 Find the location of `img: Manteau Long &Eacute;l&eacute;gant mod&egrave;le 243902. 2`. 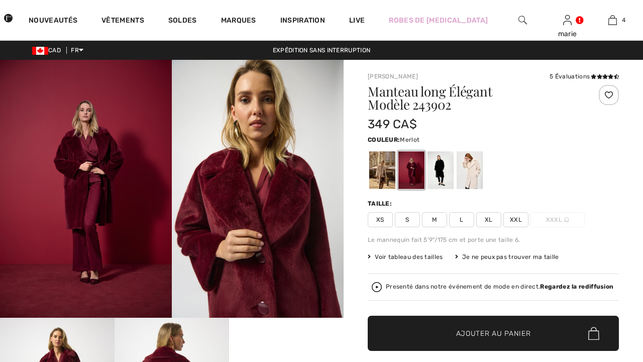

img: Manteau Long &Eacute;l&eacute;gant mod&egrave;le 243902. 2 is located at coordinates (258, 189).